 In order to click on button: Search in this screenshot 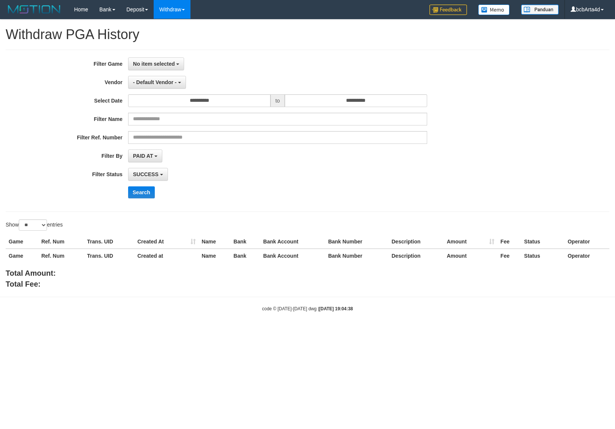, I will do `click(141, 192)`.